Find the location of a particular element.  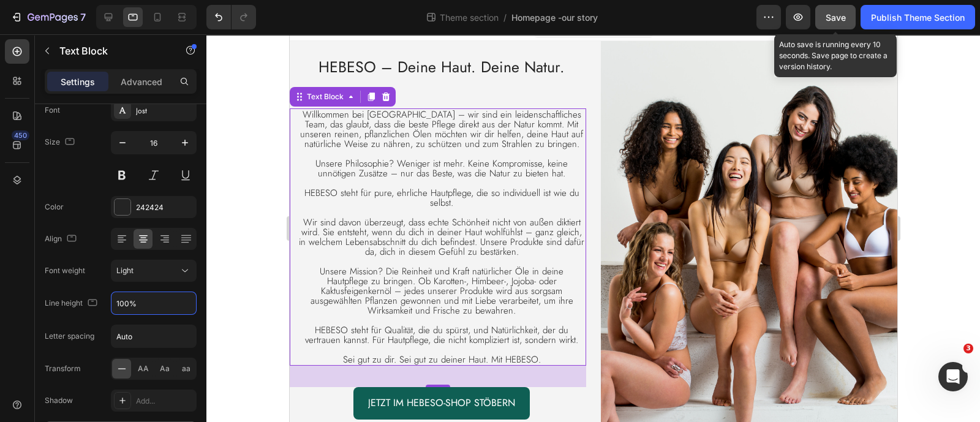

span: Theme section is located at coordinates (469, 17).